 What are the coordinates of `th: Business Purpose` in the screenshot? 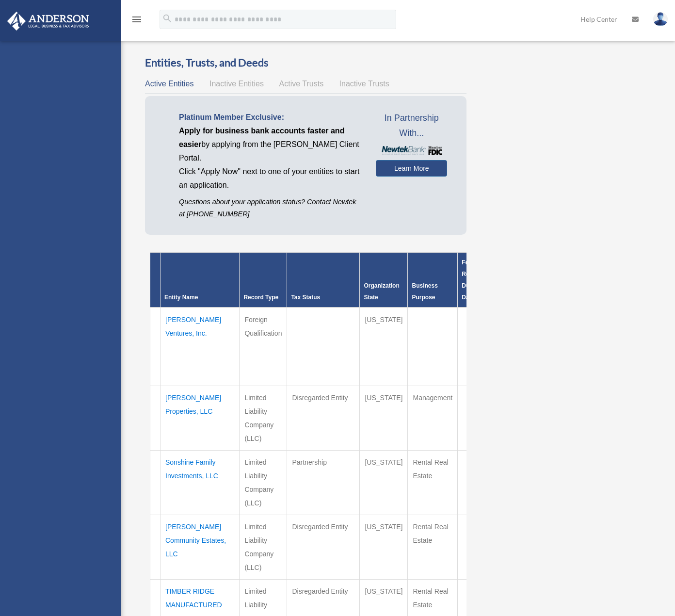 It's located at (432, 280).